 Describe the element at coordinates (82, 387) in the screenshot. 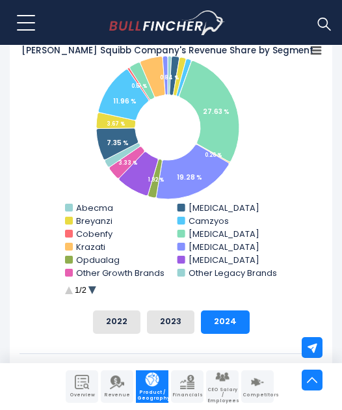

I see `a: Company Overview` at that location.